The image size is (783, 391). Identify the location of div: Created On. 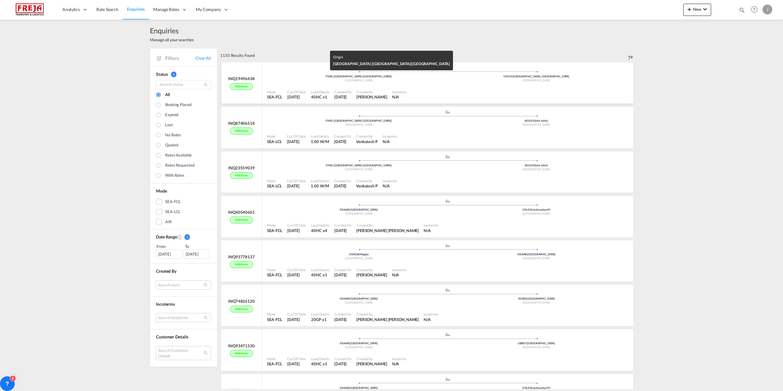
(342, 136).